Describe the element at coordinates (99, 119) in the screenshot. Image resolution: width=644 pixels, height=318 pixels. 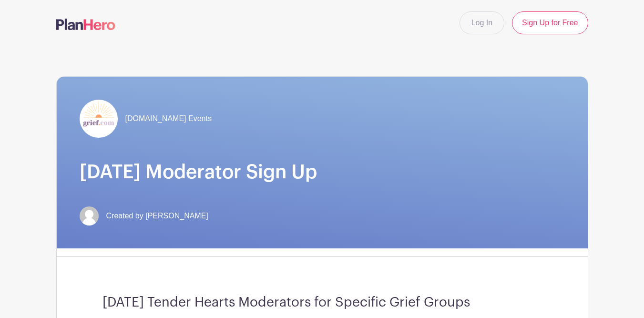
I see `img: grief-logo-planhero.png` at that location.